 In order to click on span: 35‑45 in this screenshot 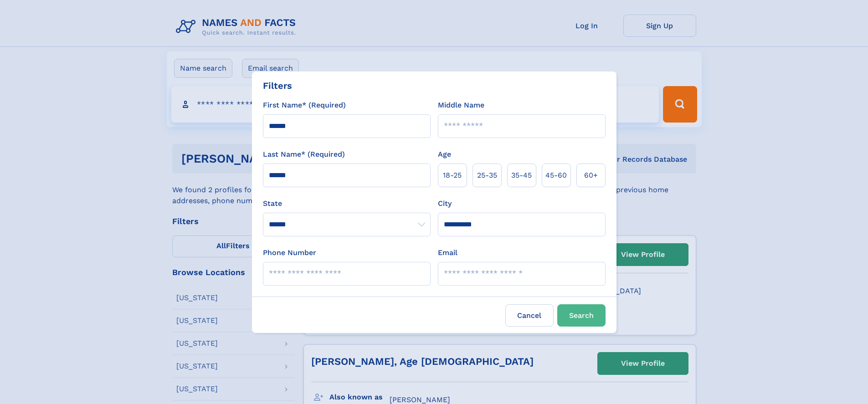, I will do `click(521, 176)`.